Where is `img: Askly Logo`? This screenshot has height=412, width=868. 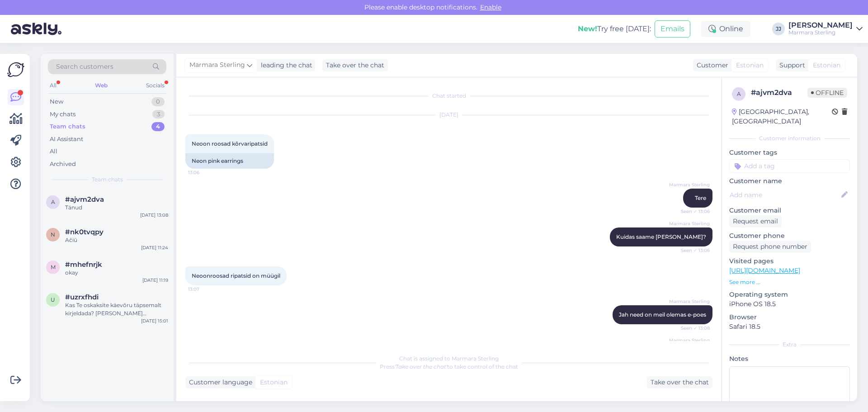
img: Askly Logo is located at coordinates (16, 69).